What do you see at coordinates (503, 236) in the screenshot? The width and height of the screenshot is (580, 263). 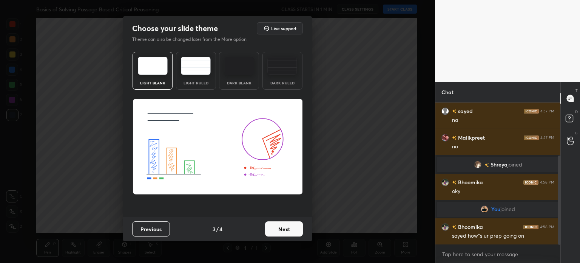 I see `div: sayed how"s ur prep going on` at bounding box center [503, 236].